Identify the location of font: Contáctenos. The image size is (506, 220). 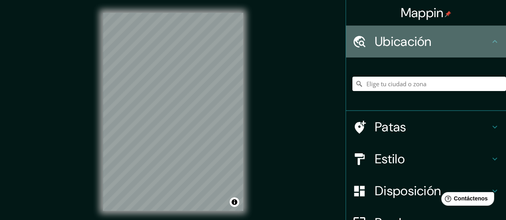
(36, 10).